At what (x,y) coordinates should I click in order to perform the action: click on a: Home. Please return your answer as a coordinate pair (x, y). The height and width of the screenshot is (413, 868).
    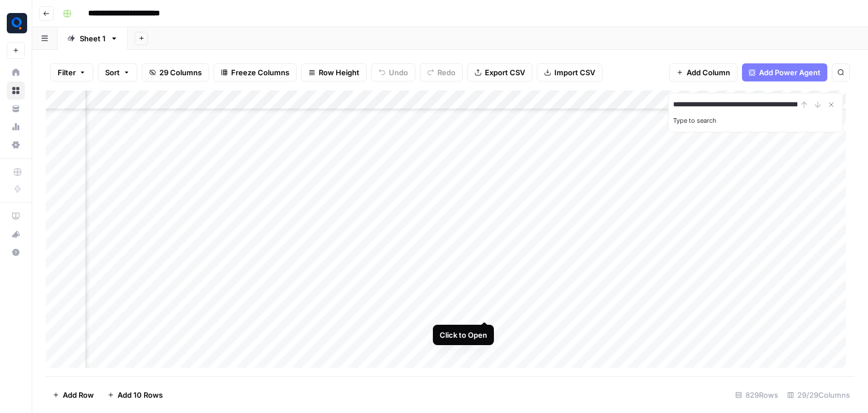
    Looking at the image, I should click on (16, 72).